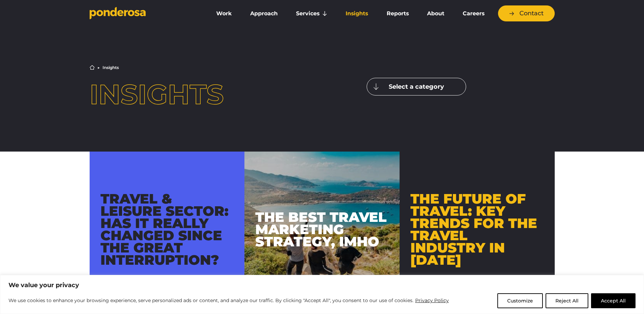 The image size is (644, 314). I want to click on button: Customize, so click(520, 300).